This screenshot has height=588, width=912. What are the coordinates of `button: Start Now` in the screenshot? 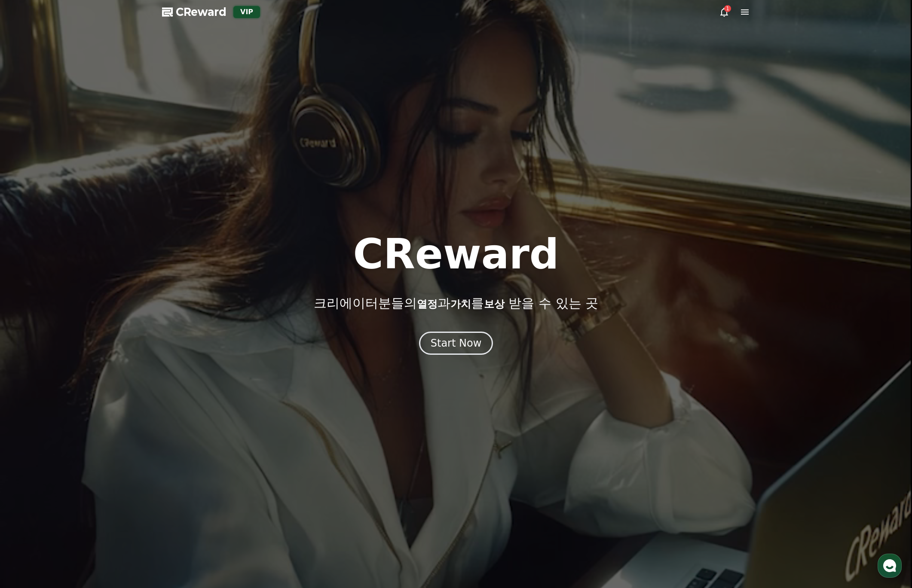 It's located at (456, 344).